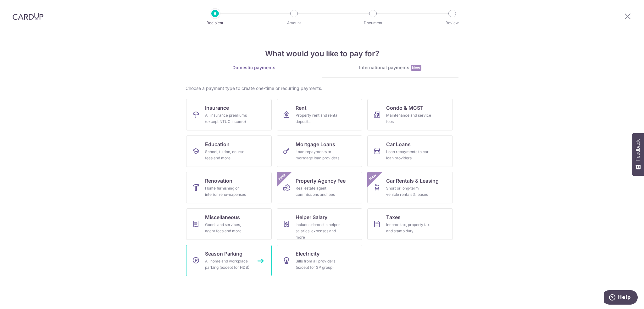 The width and height of the screenshot is (644, 309). What do you see at coordinates (229, 188) in the screenshot?
I see `a: RenovationHome furnishing or interior reno-expenses` at bounding box center [229, 188].